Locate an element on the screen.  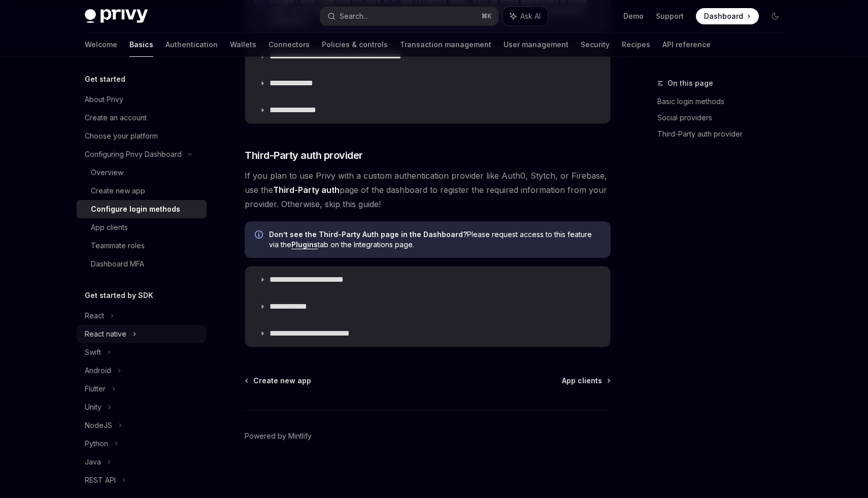
span: Third-Party auth provider is located at coordinates (303, 155).